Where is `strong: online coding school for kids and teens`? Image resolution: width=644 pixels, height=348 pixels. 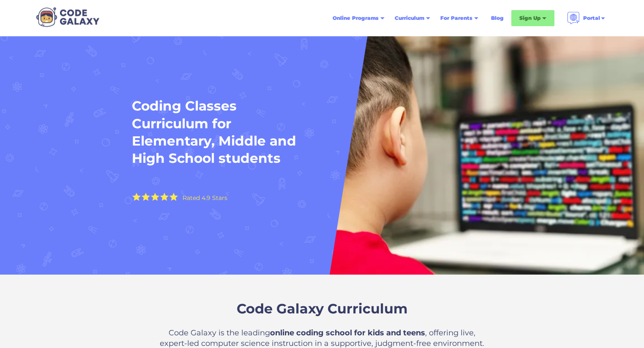
strong: online coding school for kids and teens is located at coordinates (347, 333).